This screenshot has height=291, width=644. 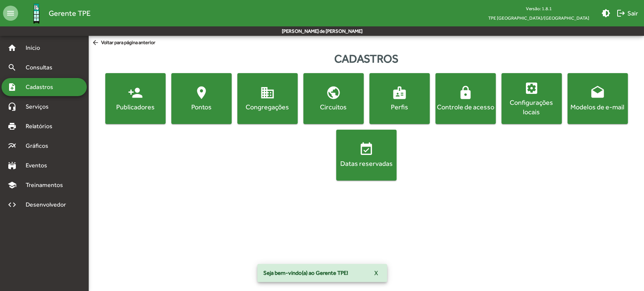 I want to click on button: X, so click(x=376, y=273).